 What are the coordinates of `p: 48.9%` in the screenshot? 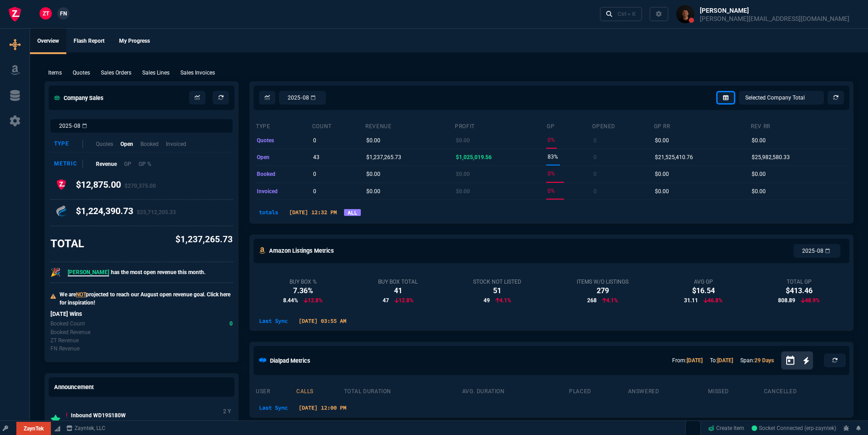 It's located at (810, 301).